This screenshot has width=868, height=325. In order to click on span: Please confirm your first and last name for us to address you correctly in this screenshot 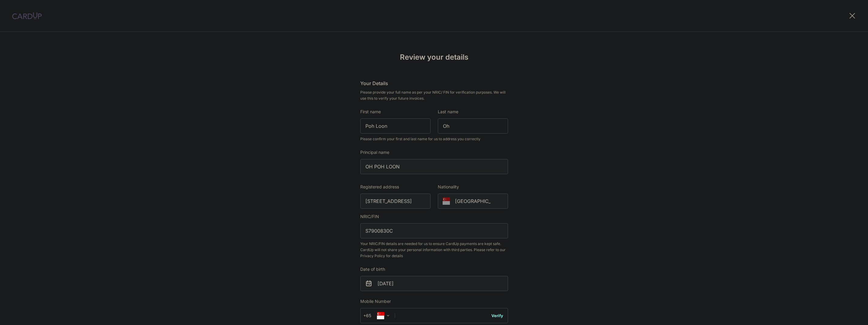, I will do `click(434, 139)`.